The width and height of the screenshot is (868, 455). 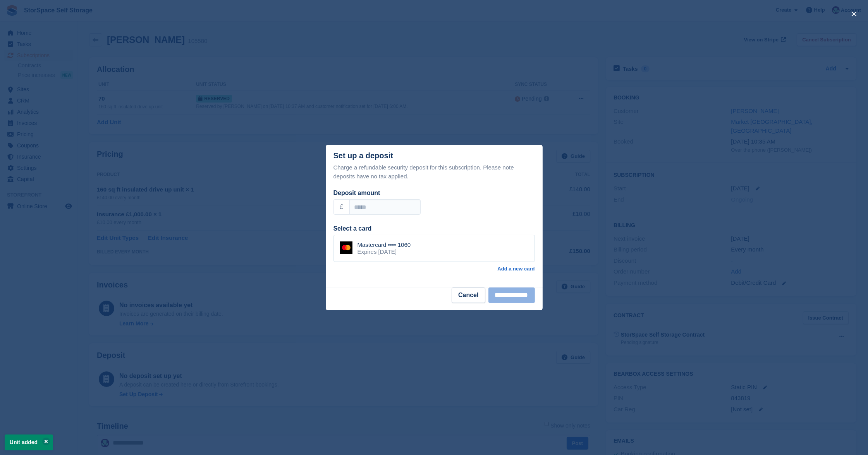 What do you see at coordinates (29, 442) in the screenshot?
I see `p: Unit added` at bounding box center [29, 442].